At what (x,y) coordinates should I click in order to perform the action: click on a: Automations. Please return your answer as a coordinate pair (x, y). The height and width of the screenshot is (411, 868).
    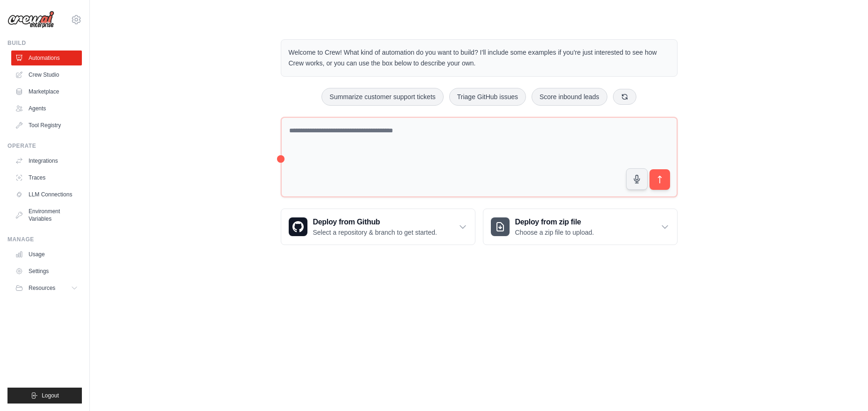
    Looking at the image, I should click on (46, 58).